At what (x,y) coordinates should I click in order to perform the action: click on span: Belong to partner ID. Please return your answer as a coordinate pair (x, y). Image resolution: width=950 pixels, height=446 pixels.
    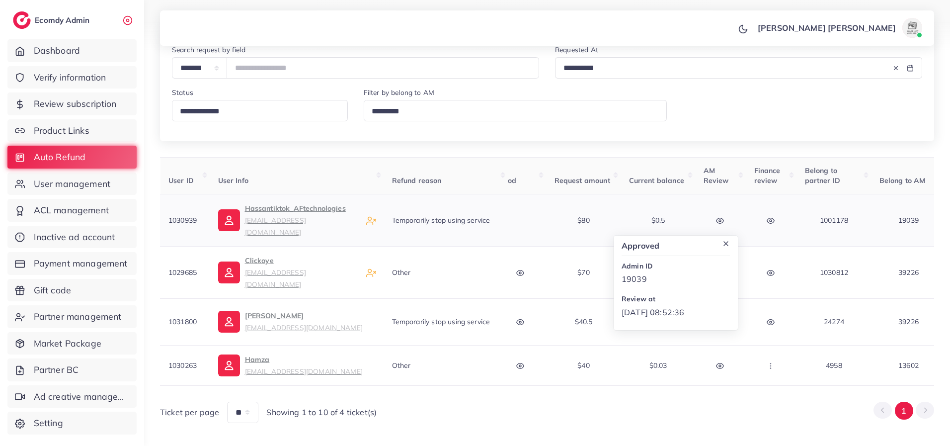
    Looking at the image, I should click on (822, 175).